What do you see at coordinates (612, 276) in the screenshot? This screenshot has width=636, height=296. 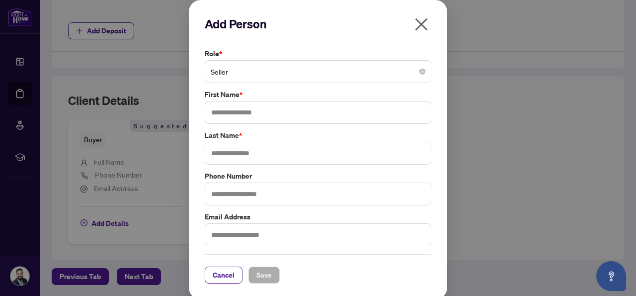 I see `button: Open asap` at bounding box center [612, 276].